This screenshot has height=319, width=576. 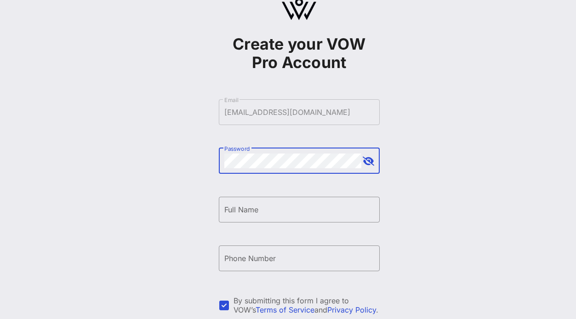 I want to click on div: By submitting this form I agree to VOW’s and ., so click(x=307, y=305).